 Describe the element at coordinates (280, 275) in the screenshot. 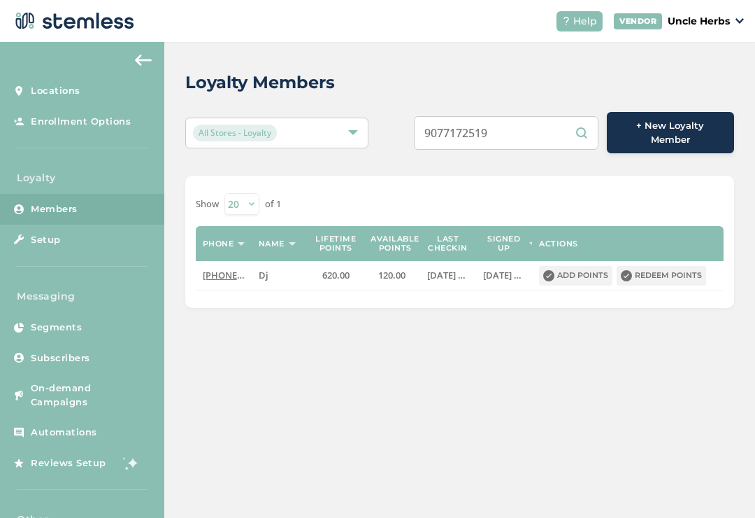

I see `label: Dj` at that location.